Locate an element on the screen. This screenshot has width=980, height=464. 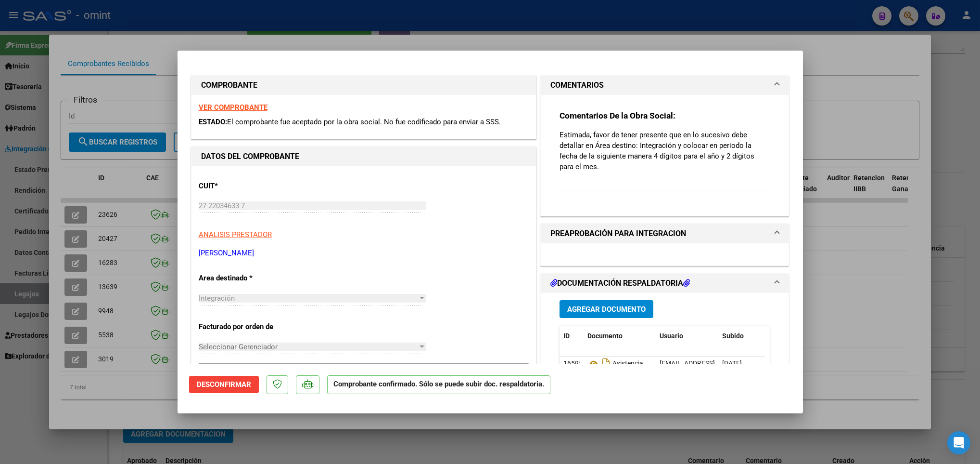
div: PREAPROBACIÓN PARA INTEGRACION is located at coordinates (665, 255).